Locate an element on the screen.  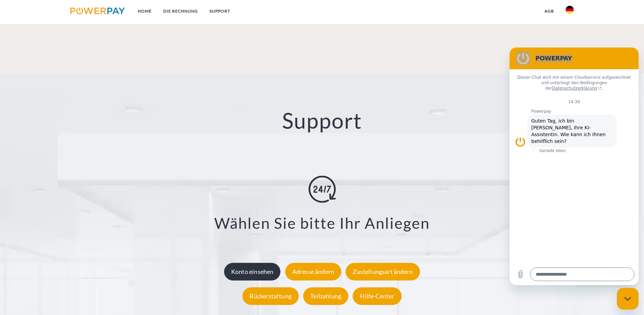
p: Gerade eben is located at coordinates (43, 103).